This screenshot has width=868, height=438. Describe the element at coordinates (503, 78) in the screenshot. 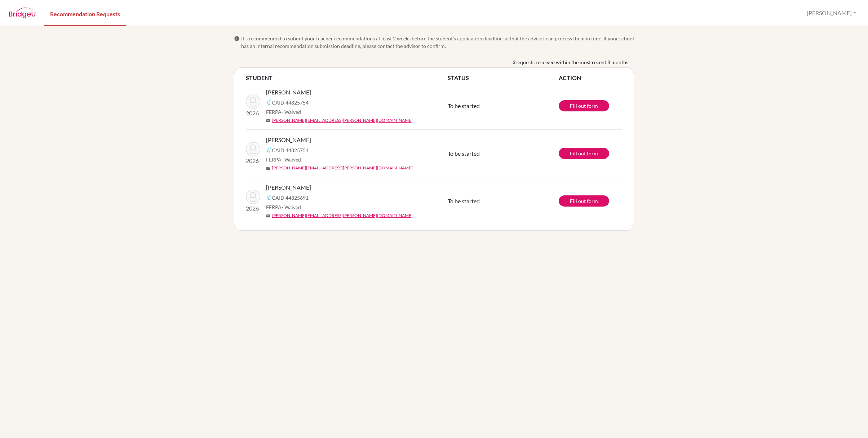

I see `th: STATUS` at that location.